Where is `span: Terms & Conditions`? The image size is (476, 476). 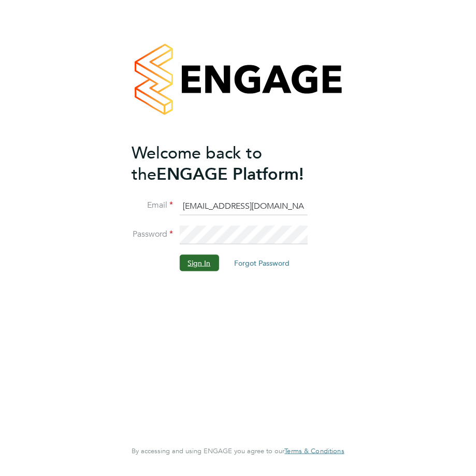 span: Terms & Conditions is located at coordinates (314, 450).